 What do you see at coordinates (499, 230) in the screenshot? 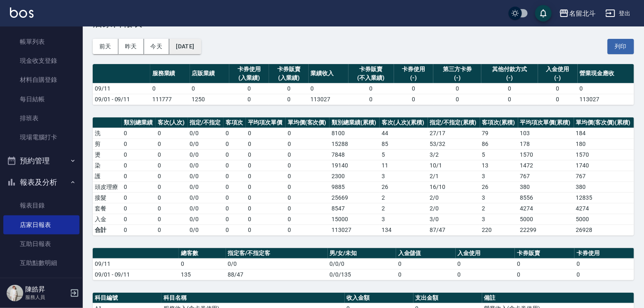
I see `td: 220` at bounding box center [499, 230].